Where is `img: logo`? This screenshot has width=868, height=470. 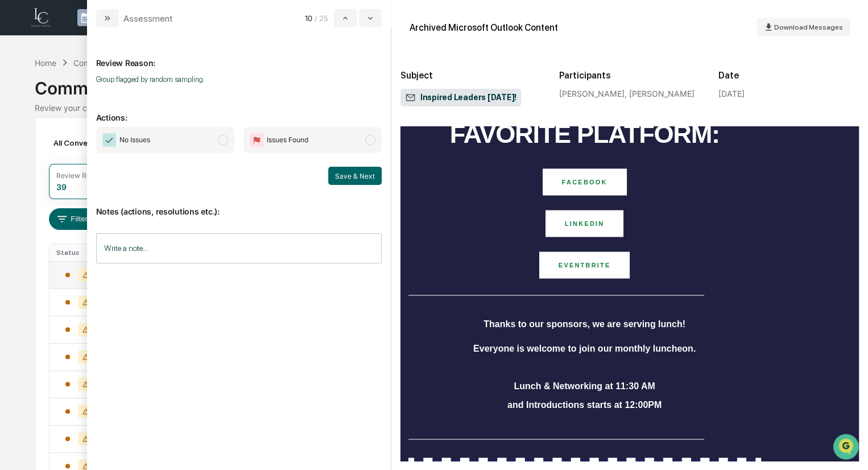
img: logo is located at coordinates (41, 18).